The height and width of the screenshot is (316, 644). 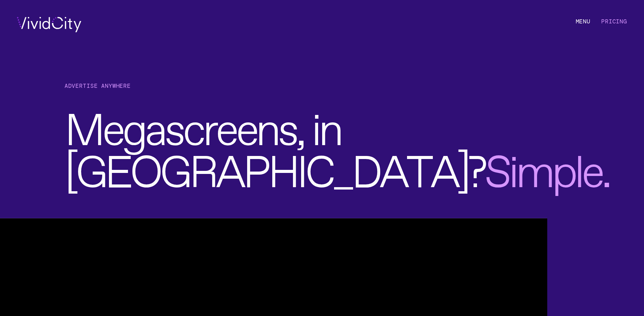 I want to click on h2: , in ?, so click(x=338, y=144).